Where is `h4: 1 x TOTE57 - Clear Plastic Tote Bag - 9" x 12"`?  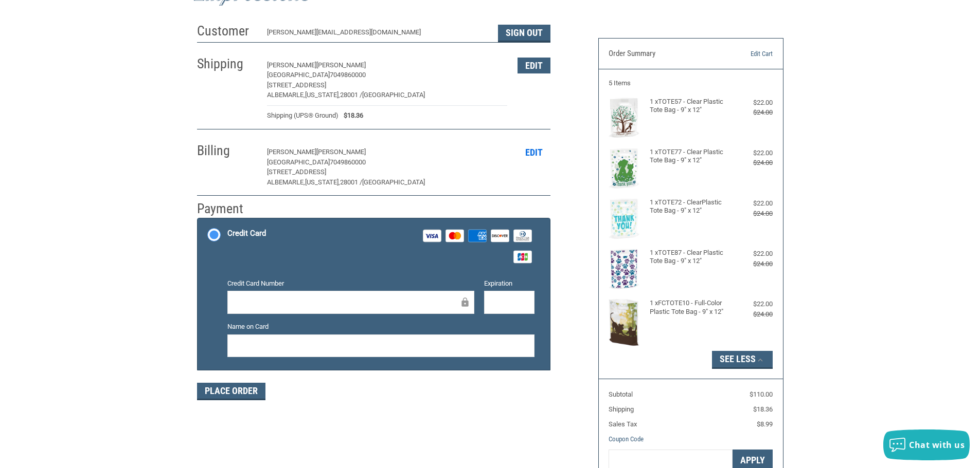 h4: 1 x TOTE57 - Clear Plastic Tote Bag - 9" x 12" is located at coordinates (689, 106).